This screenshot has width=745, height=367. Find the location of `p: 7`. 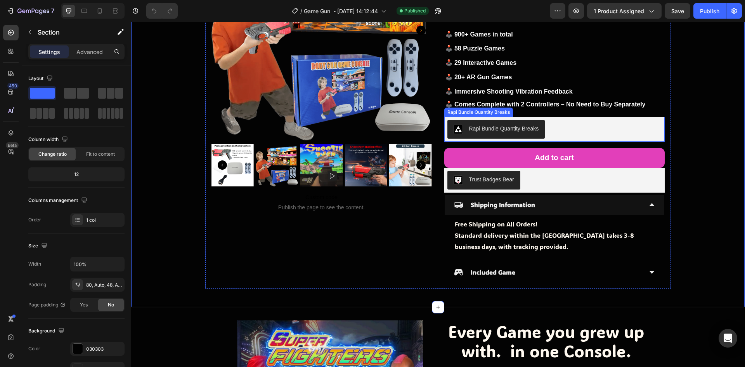

p: 7 is located at coordinates (52, 11).